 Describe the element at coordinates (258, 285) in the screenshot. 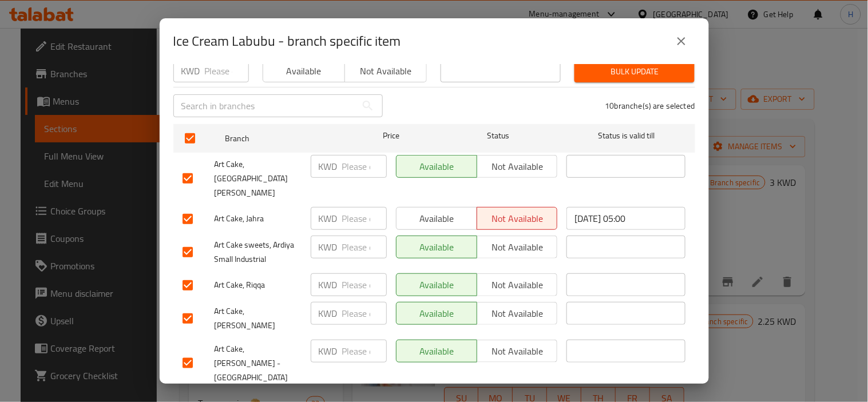

I see `span: Art Cake, Riqqa` at that location.